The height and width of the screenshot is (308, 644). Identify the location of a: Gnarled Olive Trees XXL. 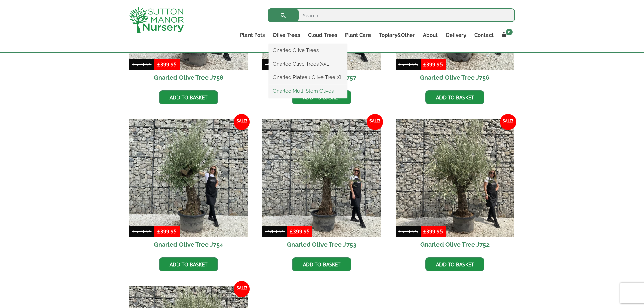
(308, 64).